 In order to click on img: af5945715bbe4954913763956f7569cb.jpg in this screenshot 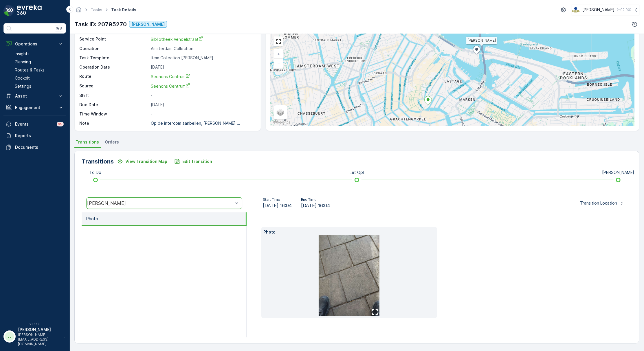, I will do `click(349, 275)`.